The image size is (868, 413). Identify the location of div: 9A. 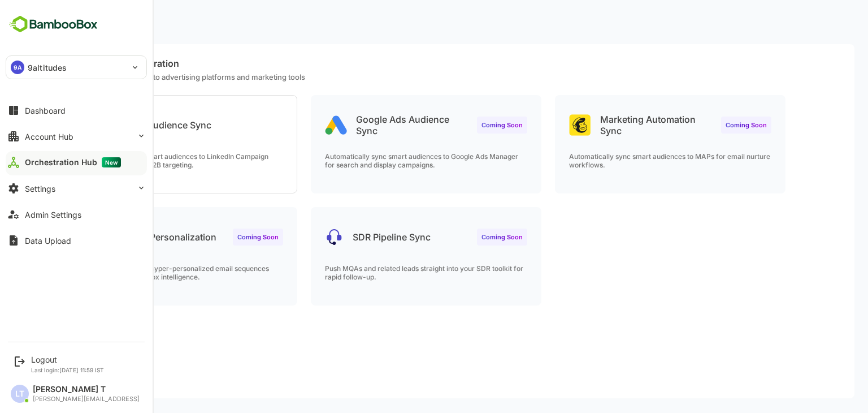
(17, 67).